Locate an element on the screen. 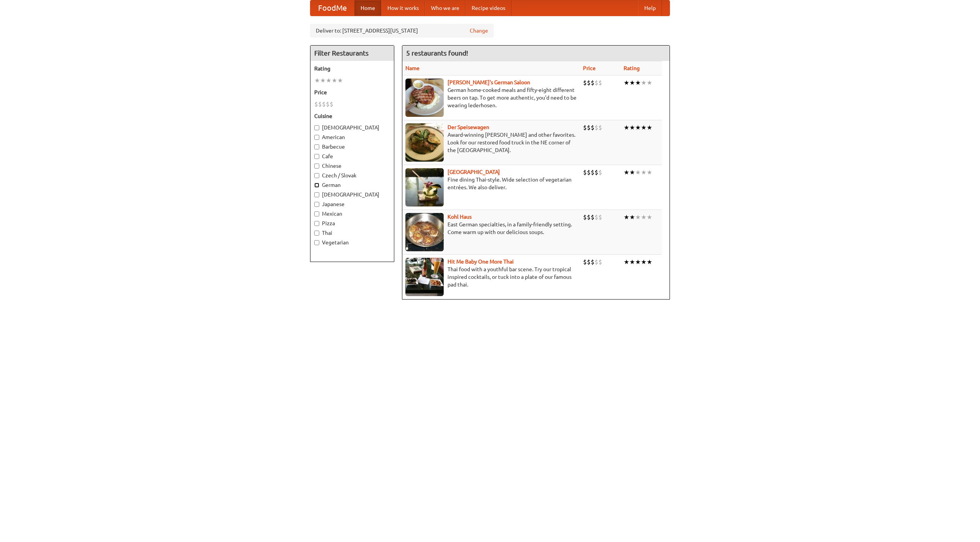  a: Rating is located at coordinates (632, 69).